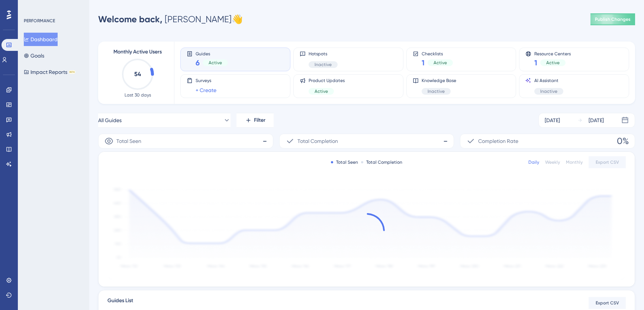 Image resolution: width=644 pixels, height=310 pixels. What do you see at coordinates (323, 54) in the screenshot?
I see `span: Hotspots` at bounding box center [323, 54].